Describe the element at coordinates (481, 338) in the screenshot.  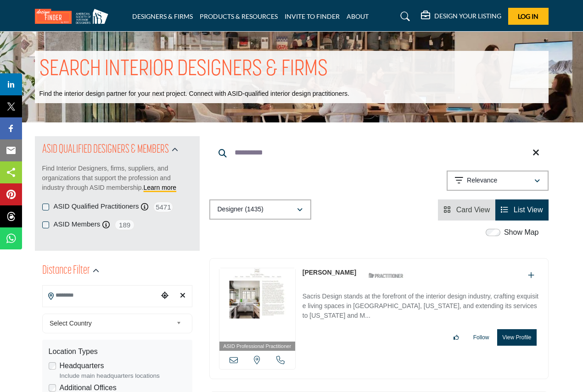
I see `button: Follow` at that location.